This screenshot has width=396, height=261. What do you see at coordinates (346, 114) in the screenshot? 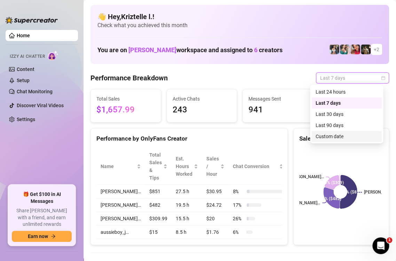
I see `div: Last 30 days` at bounding box center [346, 114].